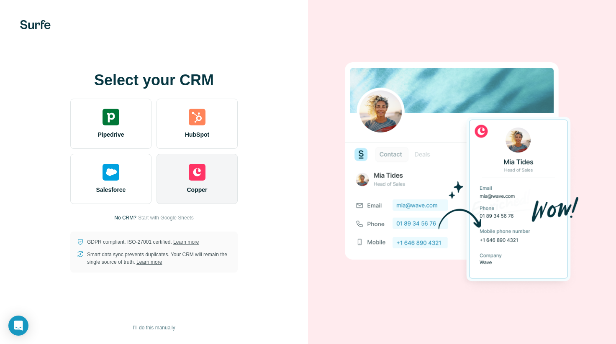 This screenshot has height=344, width=616. I want to click on p: Smart data sync prevents duplicates. Your CRM will remain the single source of truth., so click(159, 258).